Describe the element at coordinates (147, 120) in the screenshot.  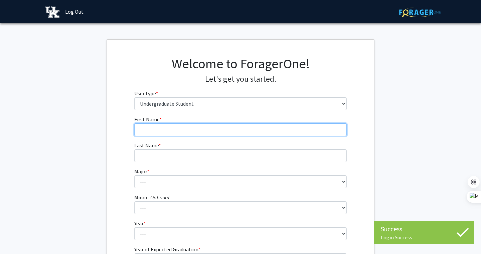
I see `span: First Name` at that location.